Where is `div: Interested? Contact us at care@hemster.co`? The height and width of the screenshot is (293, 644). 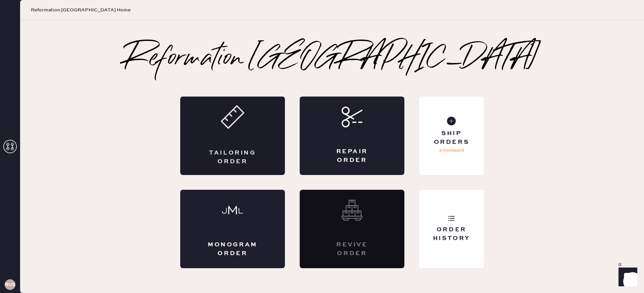
div: Interested? Contact us at care@hemster.co is located at coordinates (352, 229).